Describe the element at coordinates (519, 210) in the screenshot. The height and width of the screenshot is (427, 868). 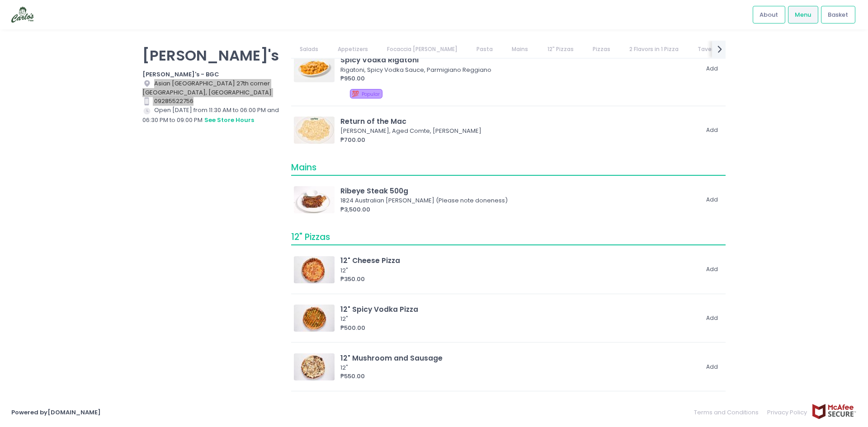
I see `div: ₱3,500.00` at that location.